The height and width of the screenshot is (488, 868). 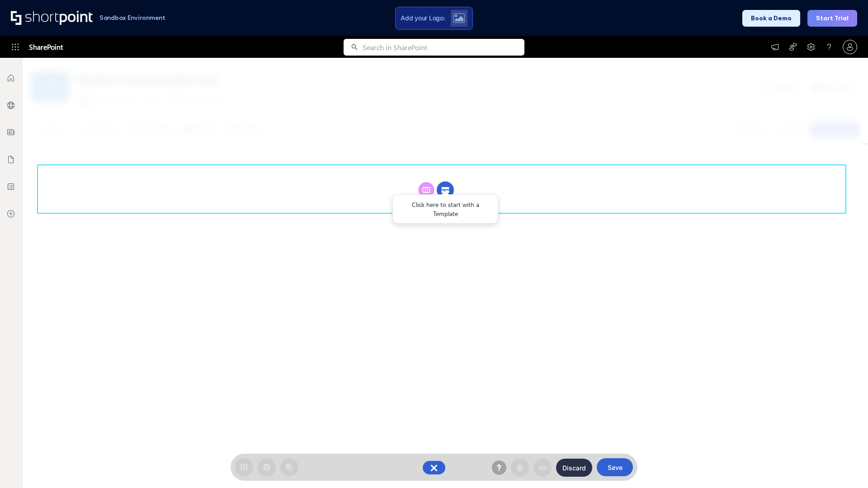 I want to click on button: Start Trial, so click(x=832, y=18).